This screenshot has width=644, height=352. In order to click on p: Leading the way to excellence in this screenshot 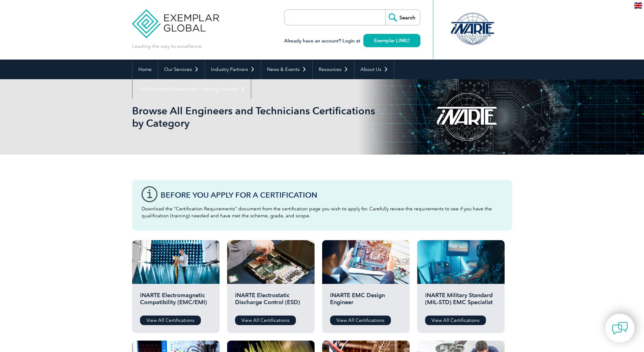, I will do `click(167, 46)`.